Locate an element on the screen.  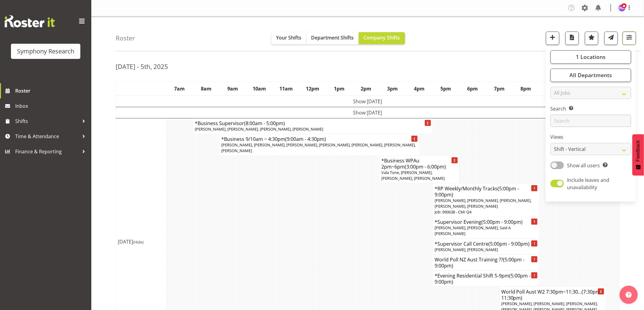
span: Feedback is located at coordinates (638, 151).